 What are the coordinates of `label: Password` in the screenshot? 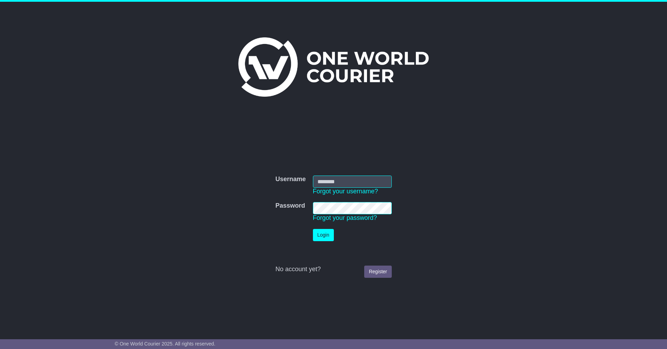 It's located at (290, 206).